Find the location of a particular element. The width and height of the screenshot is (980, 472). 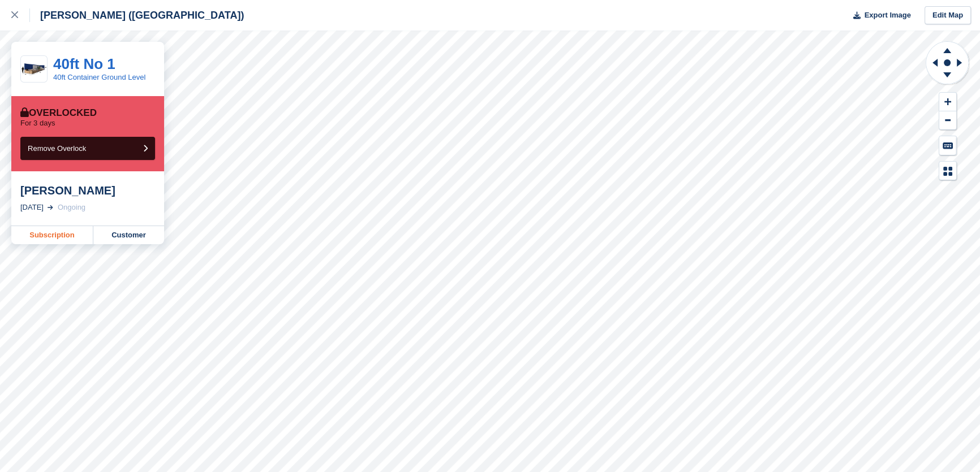

button: Export Image is located at coordinates (879, 15).